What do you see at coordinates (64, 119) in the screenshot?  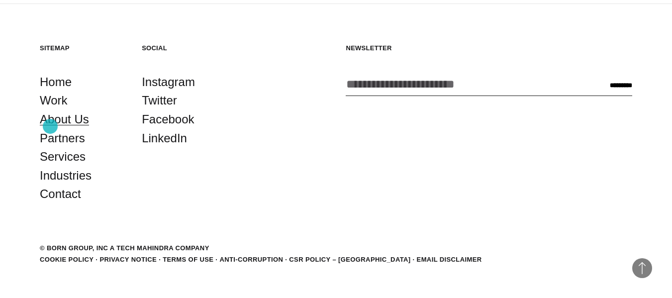 I see `a: About Us` at bounding box center [64, 119].